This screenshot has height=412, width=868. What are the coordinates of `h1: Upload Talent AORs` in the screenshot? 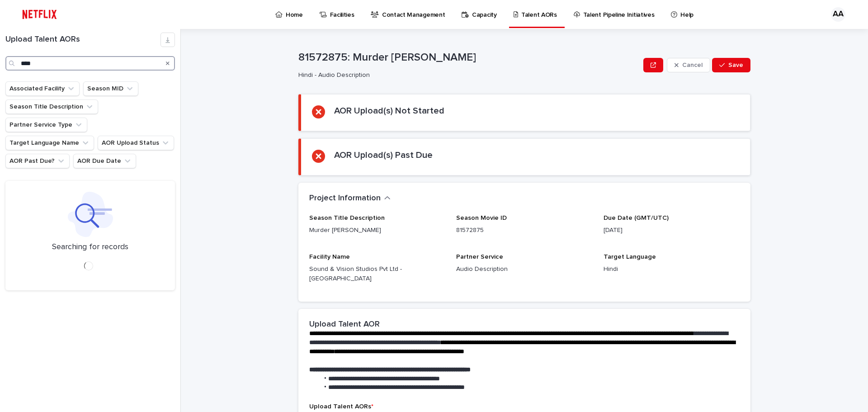 It's located at (82, 40).